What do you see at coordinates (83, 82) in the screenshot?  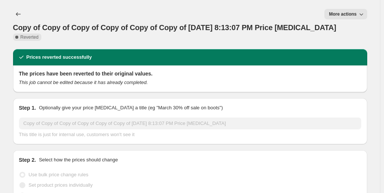 I see `i: This job cannot be edited because it has already completed.` at bounding box center [83, 82].